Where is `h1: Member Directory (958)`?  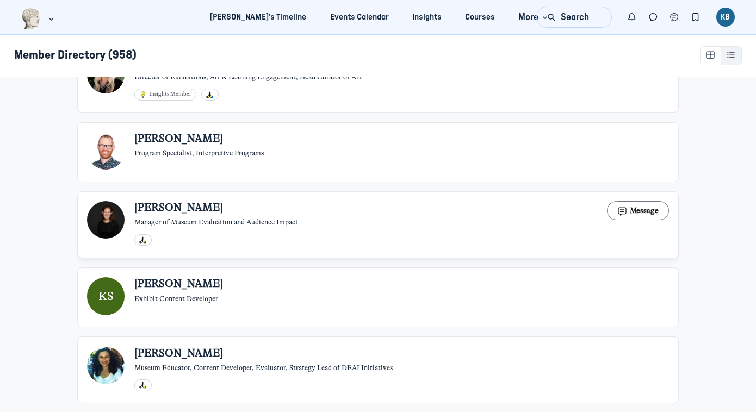 h1: Member Directory (958) is located at coordinates (75, 55).